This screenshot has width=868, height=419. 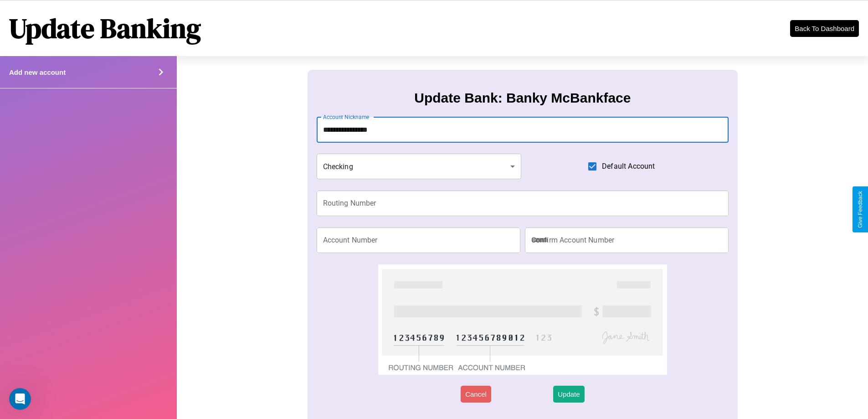 What do you see at coordinates (522, 320) in the screenshot?
I see `img: check` at bounding box center [522, 320].